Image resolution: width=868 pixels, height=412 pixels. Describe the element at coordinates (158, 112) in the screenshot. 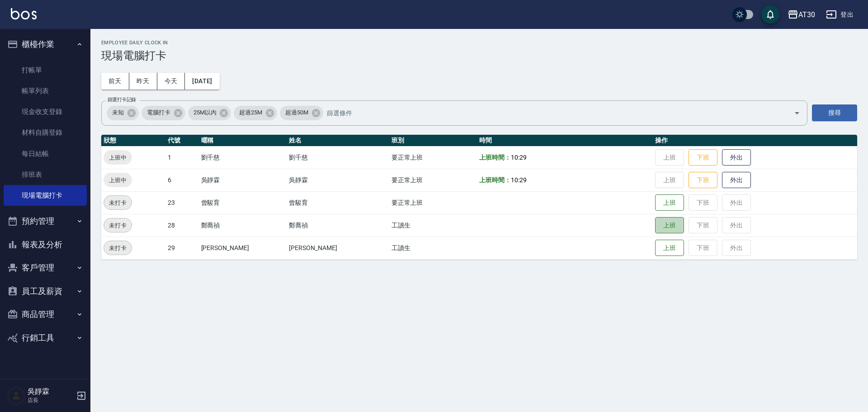

I see `span: 電腦打卡` at that location.